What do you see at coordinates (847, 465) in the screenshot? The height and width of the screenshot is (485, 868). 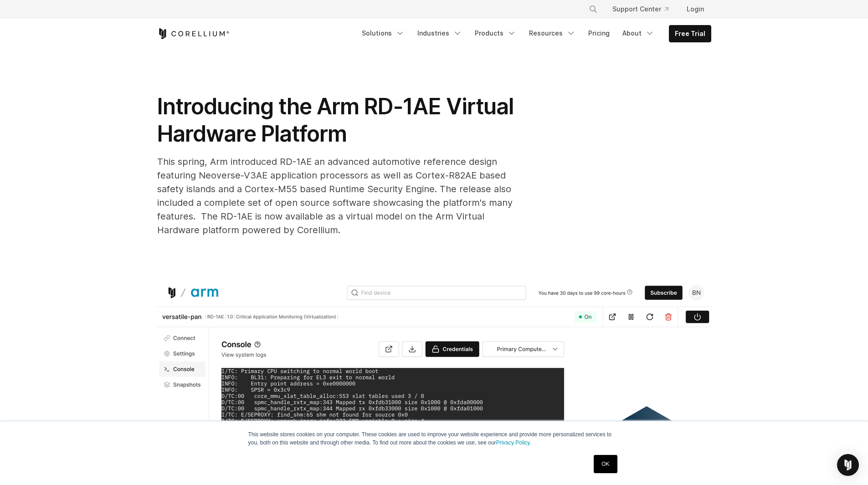 I see `div: Open Intercom Messenger` at bounding box center [847, 465].